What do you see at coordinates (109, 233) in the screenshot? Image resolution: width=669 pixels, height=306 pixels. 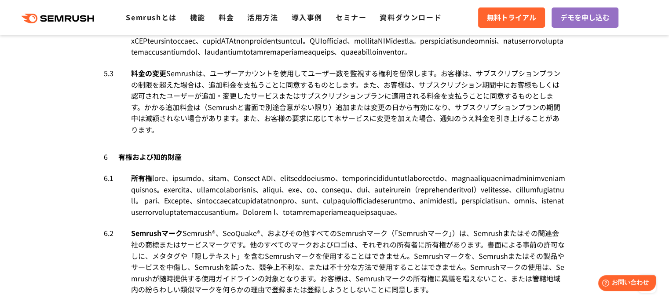 I see `span: 6.2` at bounding box center [109, 233].